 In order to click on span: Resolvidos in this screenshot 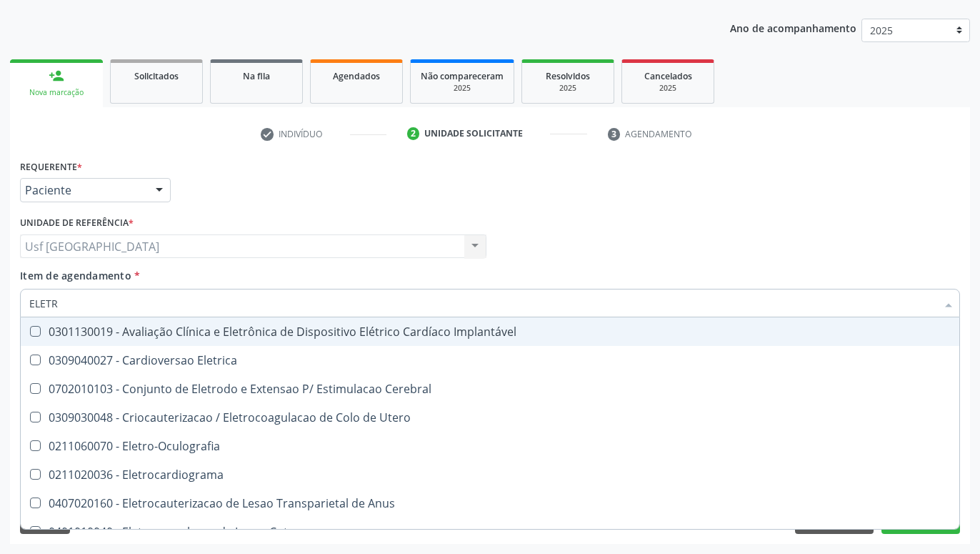, I will do `click(567, 76)`.